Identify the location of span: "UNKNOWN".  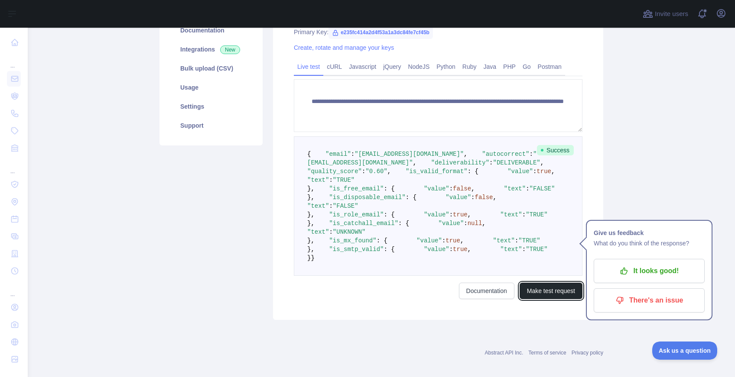
(349, 232).